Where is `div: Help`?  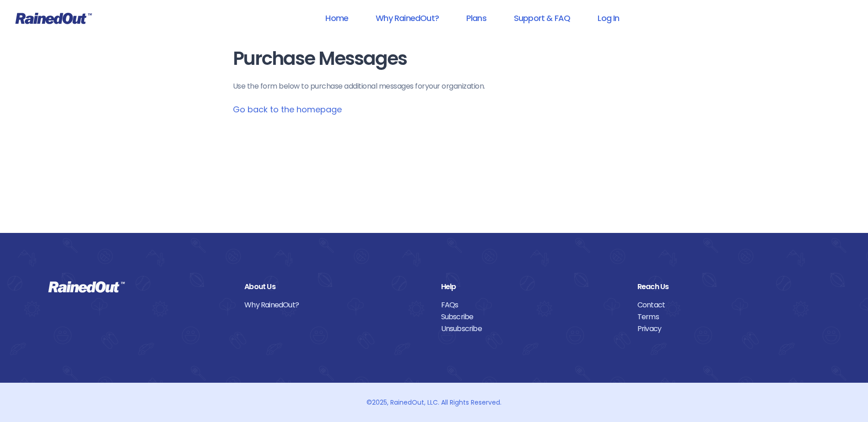 div: Help is located at coordinates (532, 287).